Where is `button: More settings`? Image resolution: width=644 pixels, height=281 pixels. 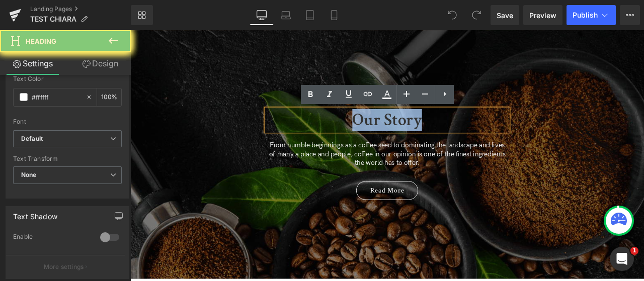
button: More settings is located at coordinates (65, 266).